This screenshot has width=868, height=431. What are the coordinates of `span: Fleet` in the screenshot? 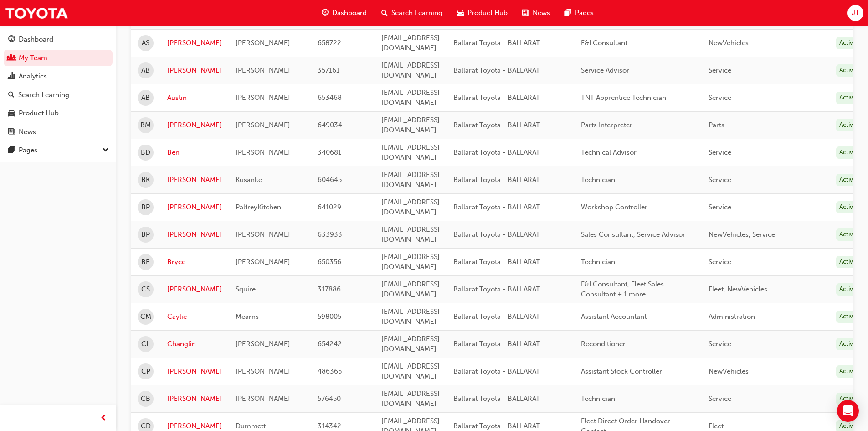 It's located at (716, 426).